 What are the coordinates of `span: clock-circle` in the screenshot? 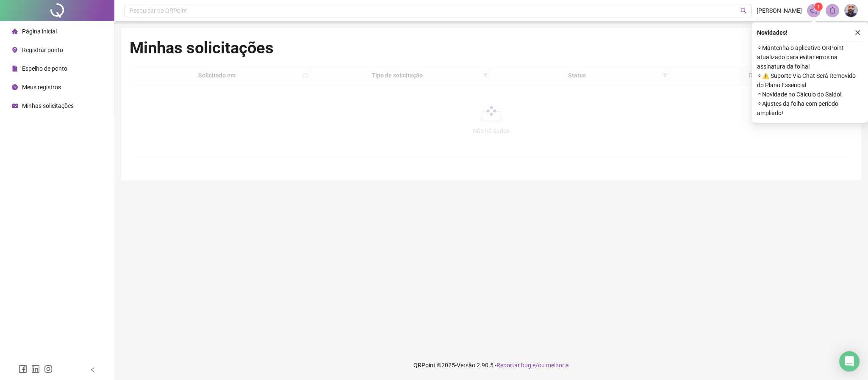 It's located at (15, 87).